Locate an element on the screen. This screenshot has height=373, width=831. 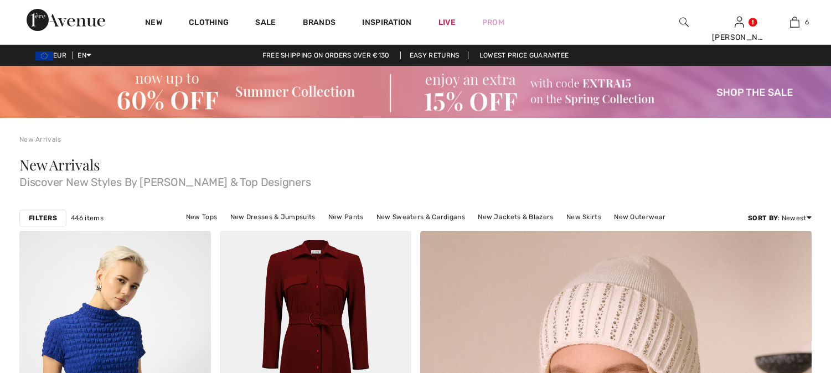
span: EUR is located at coordinates (53, 55).